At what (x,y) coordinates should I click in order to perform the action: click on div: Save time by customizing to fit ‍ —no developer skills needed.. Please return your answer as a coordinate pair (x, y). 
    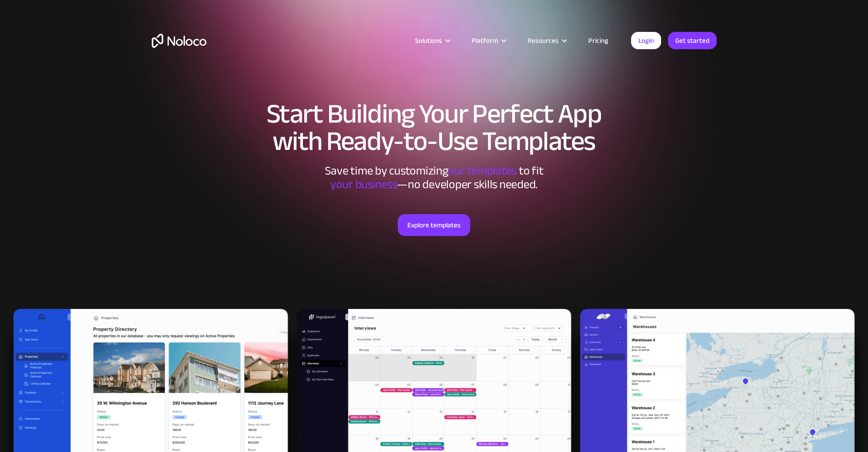
    Looking at the image, I should click on (434, 177).